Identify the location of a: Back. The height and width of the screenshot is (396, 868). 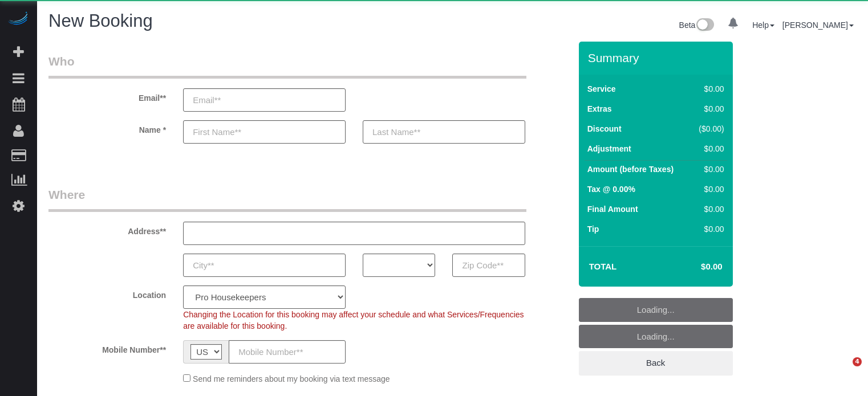
(656, 363).